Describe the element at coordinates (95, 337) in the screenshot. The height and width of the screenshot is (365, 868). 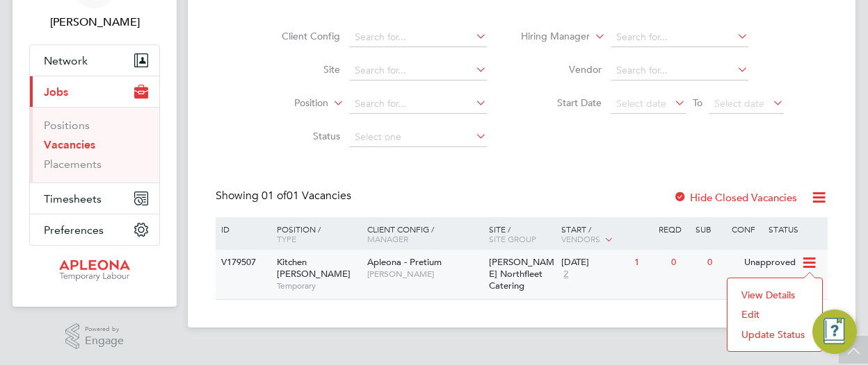
I see `a: Powered byEngage` at that location.